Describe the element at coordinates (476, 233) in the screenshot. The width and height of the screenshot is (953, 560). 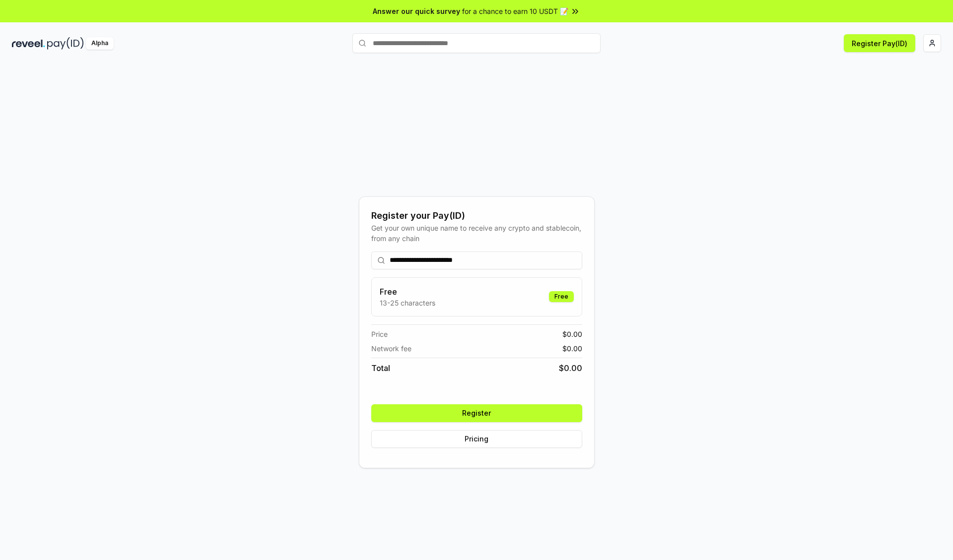
I see `div: Get your own unique name to receive any crypto and stablecoin, from any chain` at that location.